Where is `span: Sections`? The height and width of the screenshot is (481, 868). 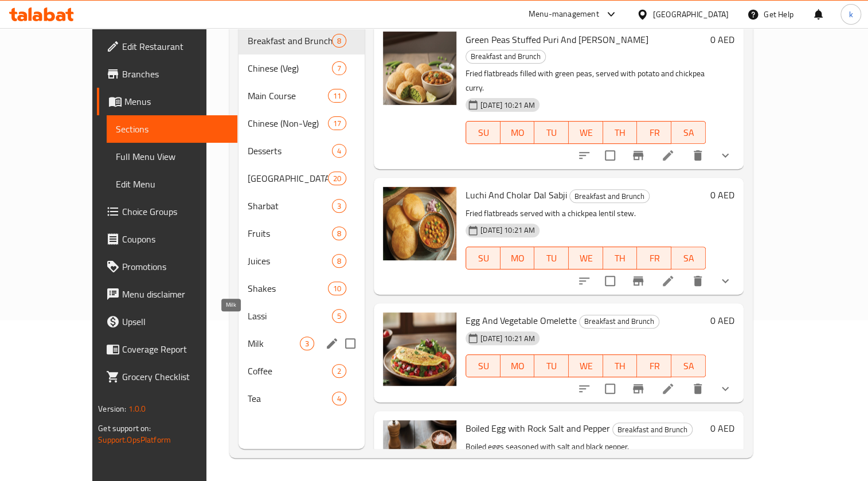 span: Sections is located at coordinates (172, 129).